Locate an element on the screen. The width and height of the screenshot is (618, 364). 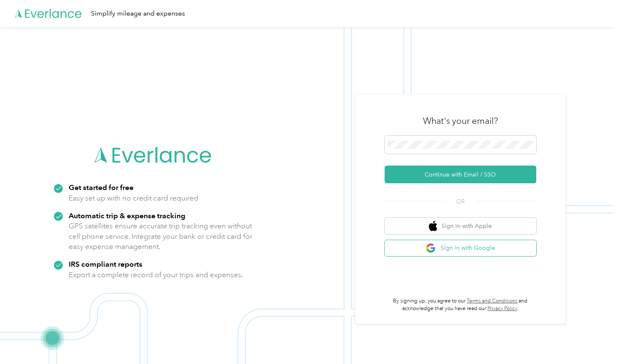
p: By signing up, you agree to our and acknowledge that you have read our . is located at coordinates (460, 304).